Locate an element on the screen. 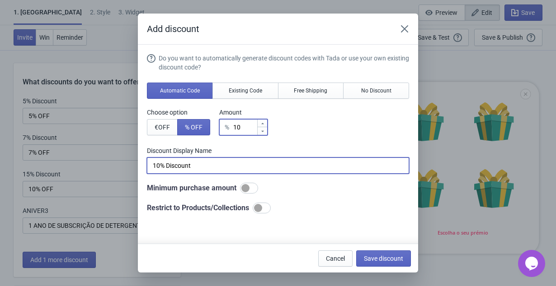  div: Minimum purchase amount is located at coordinates (278, 188).